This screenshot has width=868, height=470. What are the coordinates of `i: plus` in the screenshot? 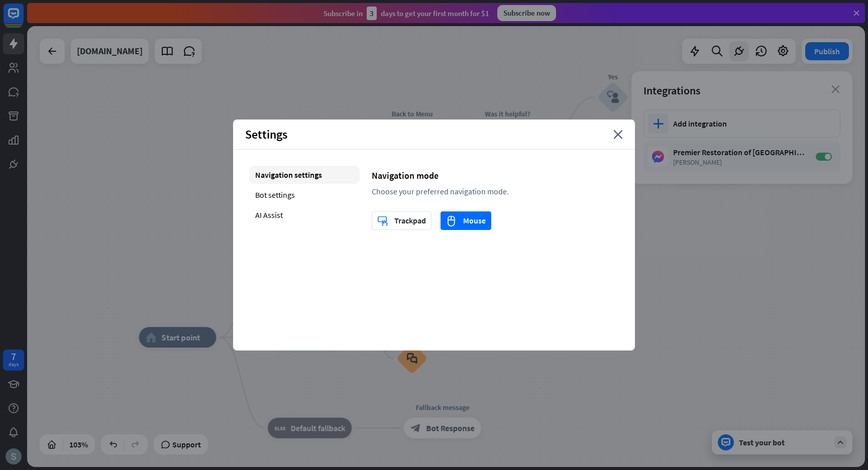 It's located at (658, 123).